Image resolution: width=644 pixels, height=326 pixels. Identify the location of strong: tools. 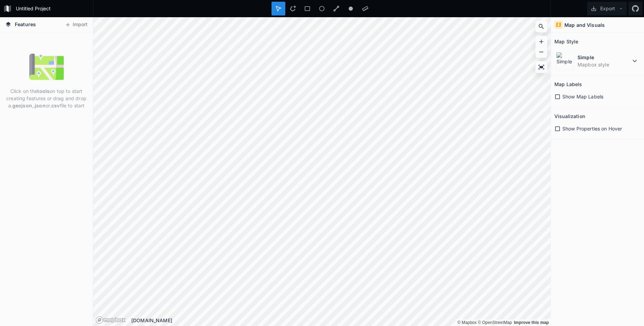
(44, 91).